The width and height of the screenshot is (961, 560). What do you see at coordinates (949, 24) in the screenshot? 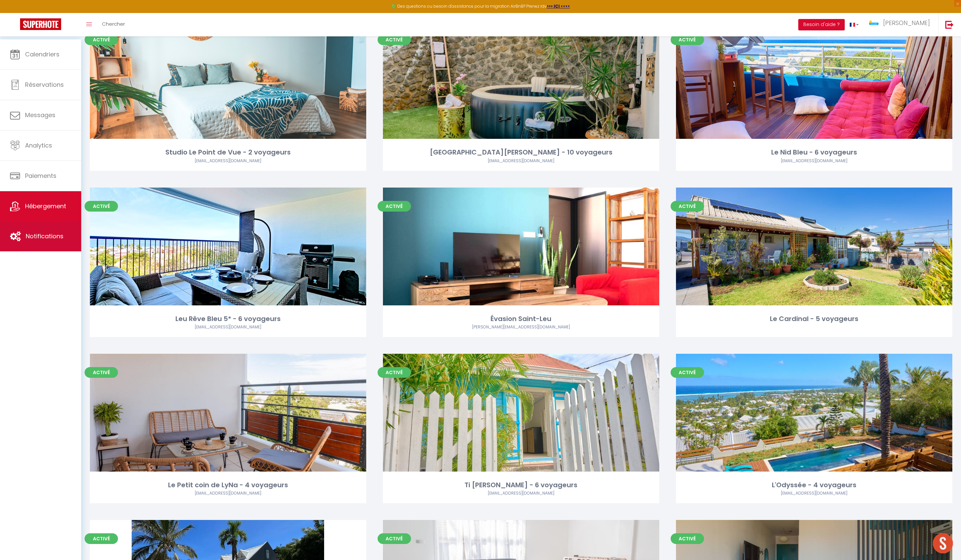
I see `img: logout` at bounding box center [949, 24].